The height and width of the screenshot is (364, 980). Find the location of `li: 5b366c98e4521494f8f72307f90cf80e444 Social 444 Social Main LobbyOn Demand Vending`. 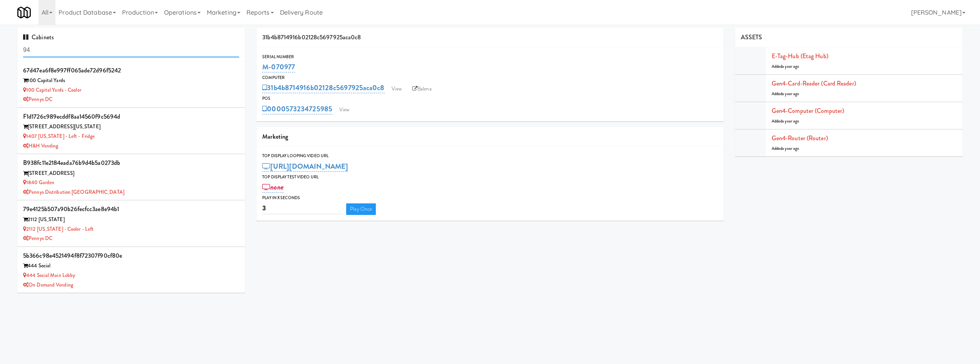

li: 5b366c98e4521494f8f72307f90cf80e444 Social 444 Social Main LobbyOn Demand Vending is located at coordinates (131, 270).